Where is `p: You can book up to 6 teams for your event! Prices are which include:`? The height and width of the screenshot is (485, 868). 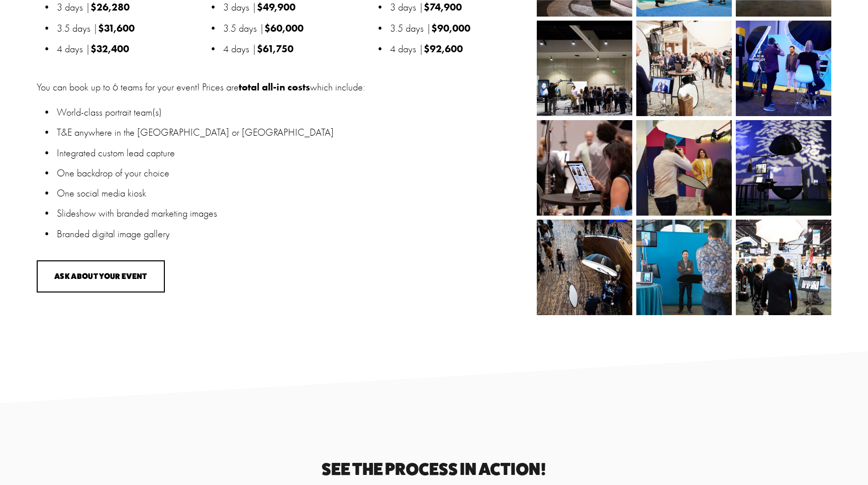
p: You can book up to 6 teams for your event! Prices are which include: is located at coordinates (284, 87).